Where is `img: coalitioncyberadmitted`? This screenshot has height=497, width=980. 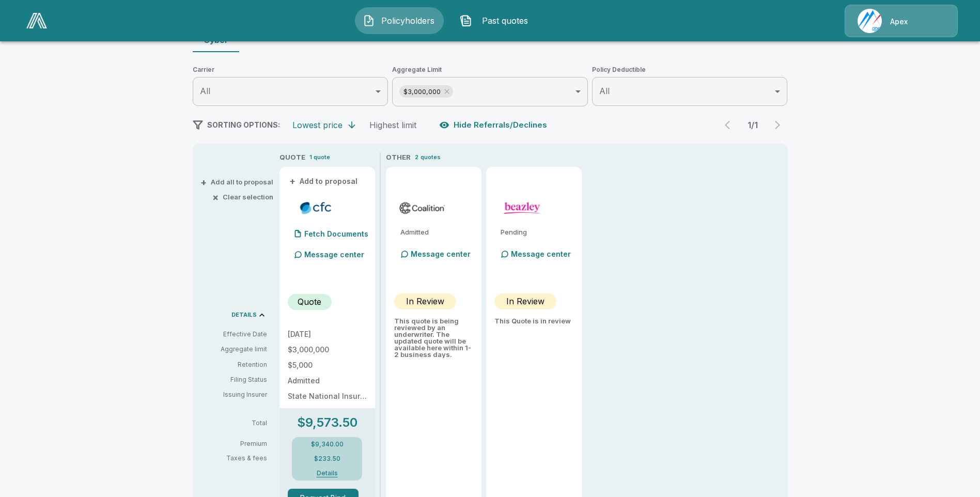
img: coalitioncyberadmitted is located at coordinates (422, 208).